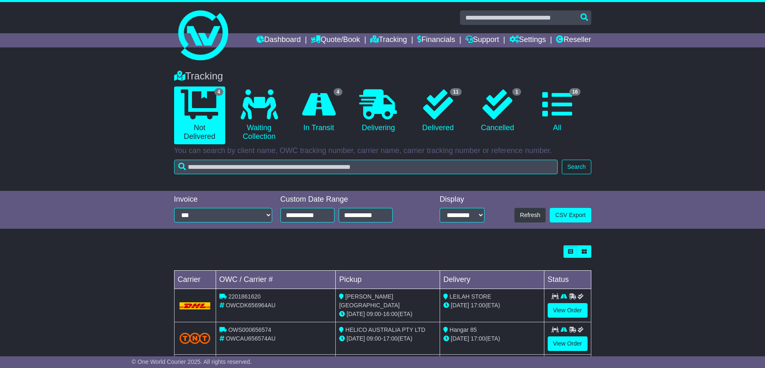 The height and width of the screenshot is (368, 765). I want to click on a: Waiting Collection, so click(259, 115).